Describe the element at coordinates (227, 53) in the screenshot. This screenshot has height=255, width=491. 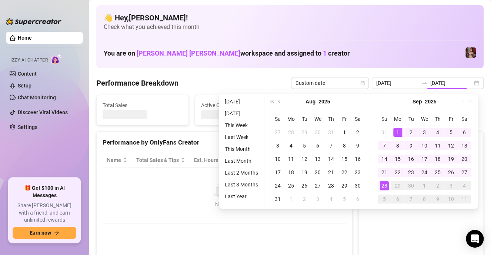
I see `h1: You are on workspace and assigned to creator` at that location.